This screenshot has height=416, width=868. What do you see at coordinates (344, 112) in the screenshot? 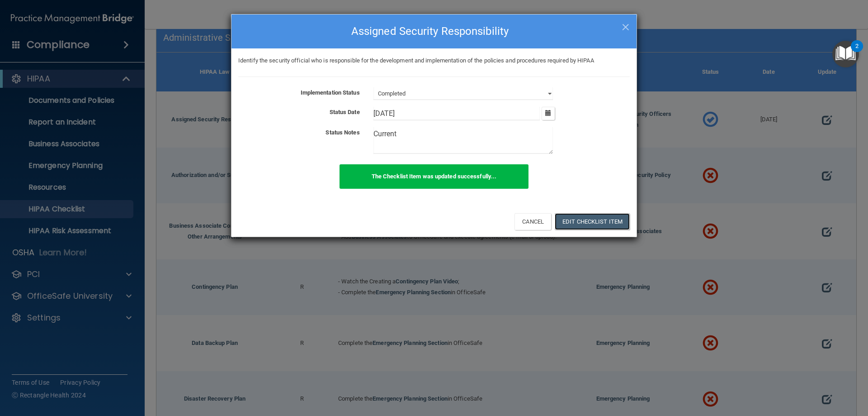
I see `b: Status Date` at bounding box center [344, 112].